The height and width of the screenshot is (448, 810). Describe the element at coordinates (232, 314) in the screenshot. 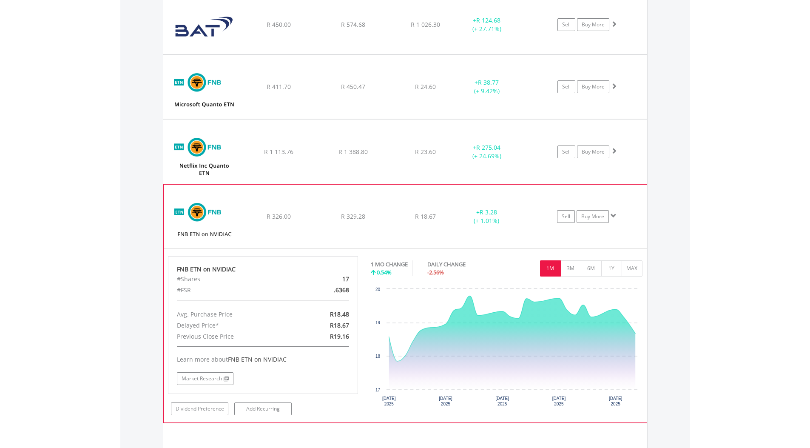

I see `div: Avg. Purchase Price` at that location.